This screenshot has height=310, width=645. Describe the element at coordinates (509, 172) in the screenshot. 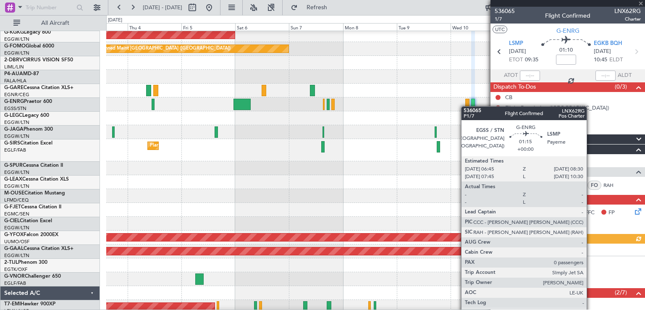

I see `span: Flight Crew` at that location.